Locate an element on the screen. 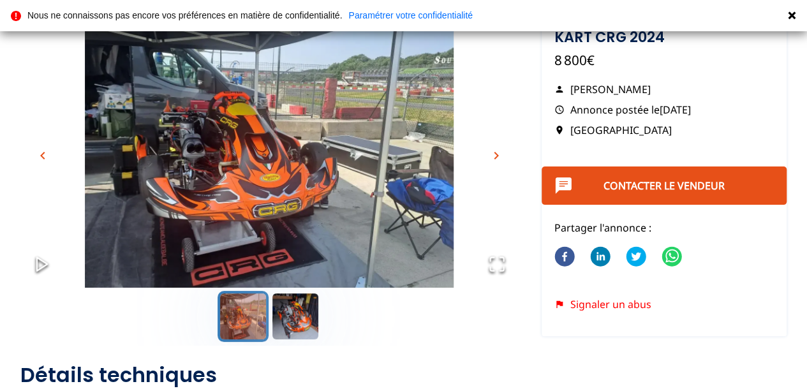 The width and height of the screenshot is (807, 391). button: facebook is located at coordinates (564, 257).